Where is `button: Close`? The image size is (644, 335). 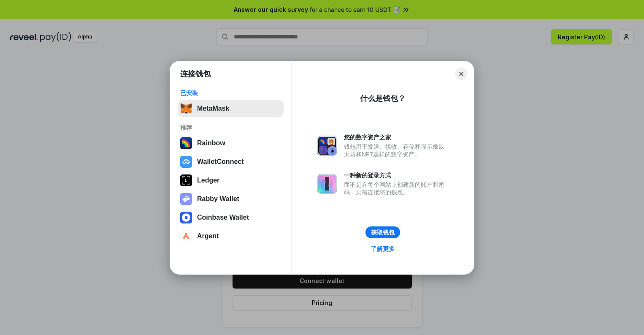 button: Close is located at coordinates (461, 74).